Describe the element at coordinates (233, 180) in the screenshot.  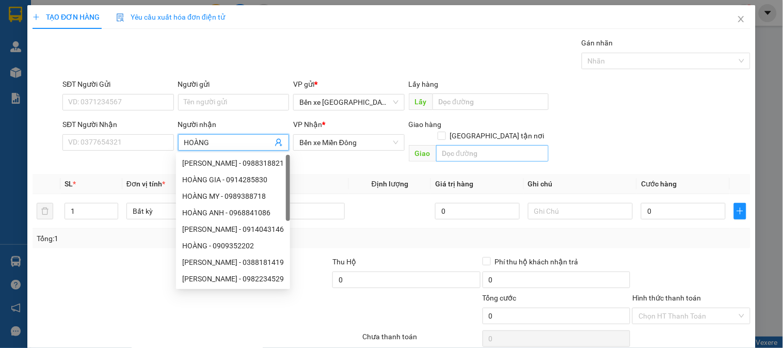
I see `div: HOÀNG GIA - 0914285830` at that location.